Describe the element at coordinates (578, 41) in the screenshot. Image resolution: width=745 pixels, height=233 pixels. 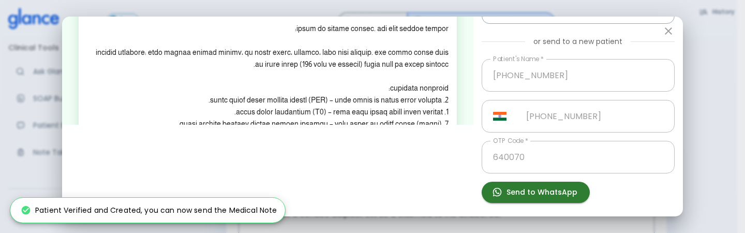
I see `p: or send to a new patient` at that location.